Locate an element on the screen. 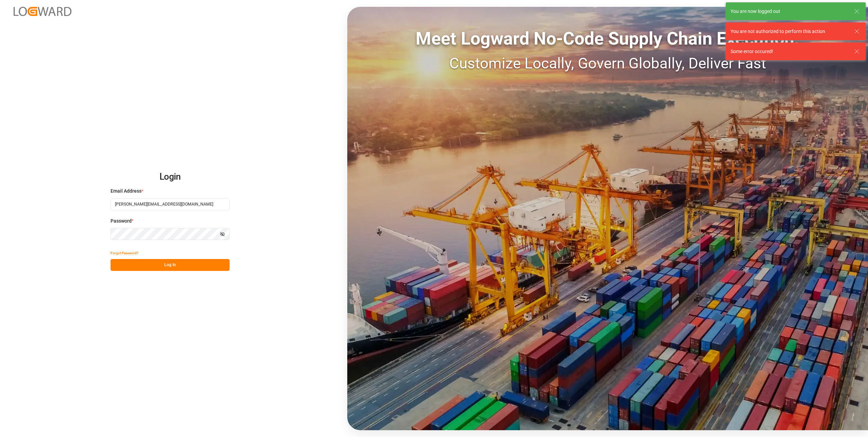  div: You are now logged out is located at coordinates (789, 12).